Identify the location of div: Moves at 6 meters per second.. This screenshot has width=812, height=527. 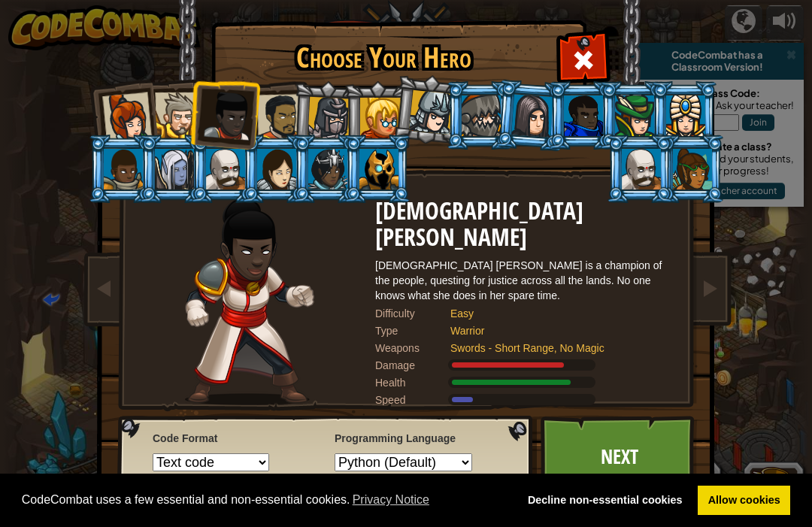
(525, 400).